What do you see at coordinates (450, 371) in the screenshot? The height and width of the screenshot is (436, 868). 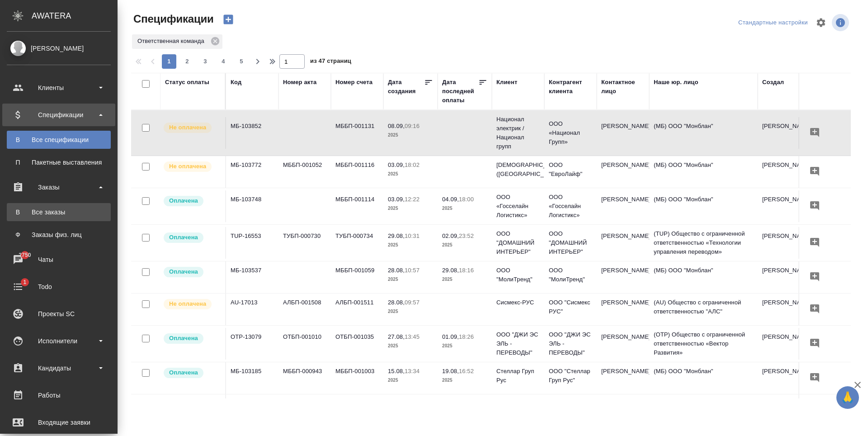 I see `p: 19.08,` at bounding box center [450, 371].